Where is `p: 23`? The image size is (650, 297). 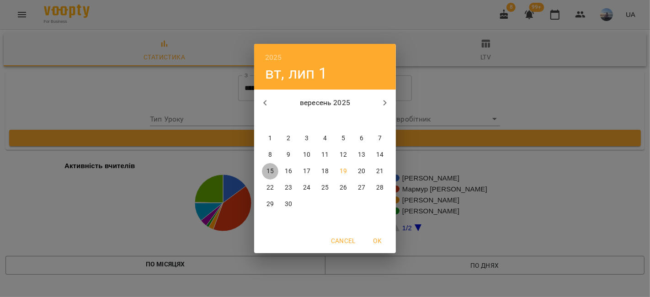 p: 23 is located at coordinates (288, 188).